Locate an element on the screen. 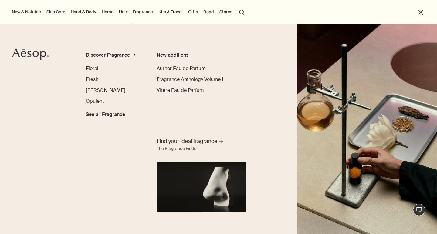  span: Woody is located at coordinates (106, 90).